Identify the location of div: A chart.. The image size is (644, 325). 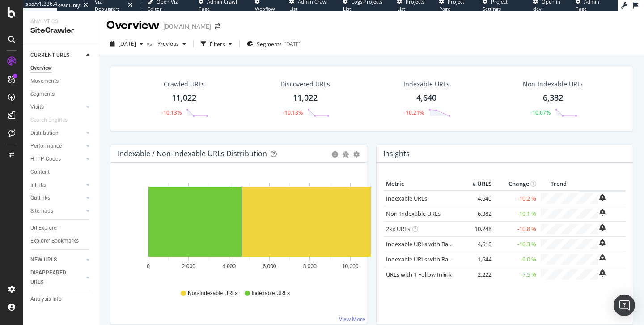
(270, 230).